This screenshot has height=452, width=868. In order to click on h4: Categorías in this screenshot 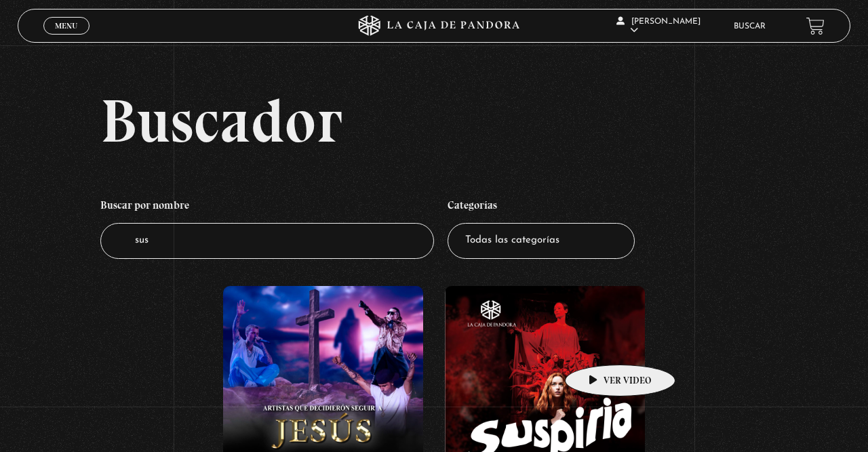, I will do `click(541, 207)`.